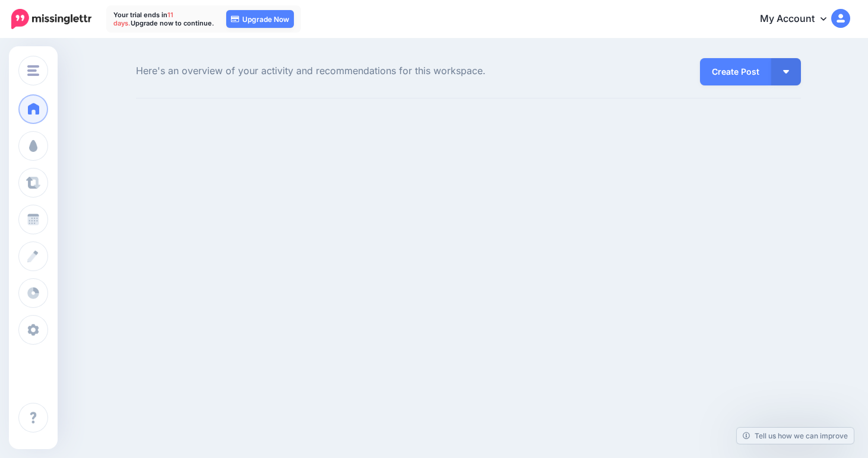 This screenshot has height=458, width=868. I want to click on a: Tell us how we can improve, so click(795, 435).